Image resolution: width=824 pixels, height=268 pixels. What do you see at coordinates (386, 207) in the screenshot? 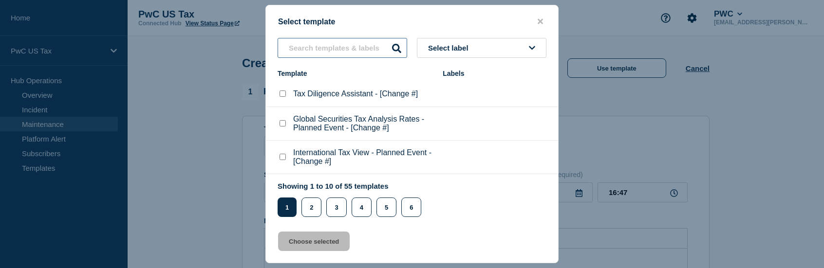
I see `button: 5` at bounding box center [386, 207].